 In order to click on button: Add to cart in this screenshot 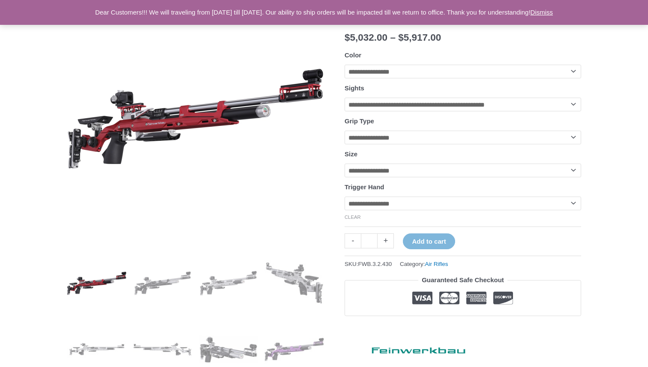, I will do `click(428, 241)`.